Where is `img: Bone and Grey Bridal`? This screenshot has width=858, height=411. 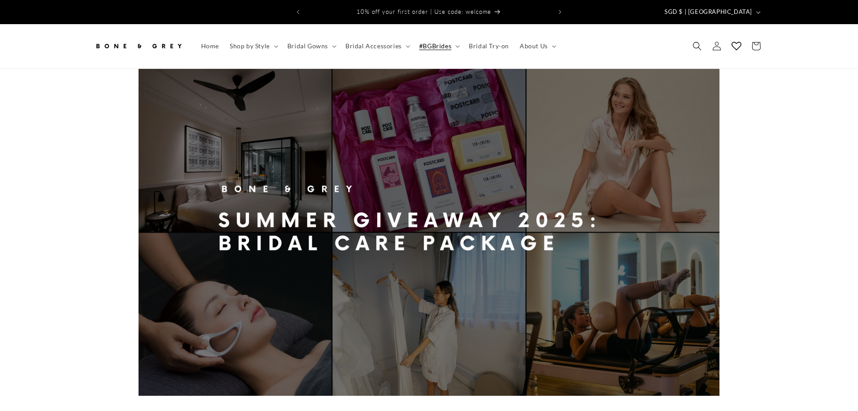
img: Bone and Grey Bridal is located at coordinates (139, 46).